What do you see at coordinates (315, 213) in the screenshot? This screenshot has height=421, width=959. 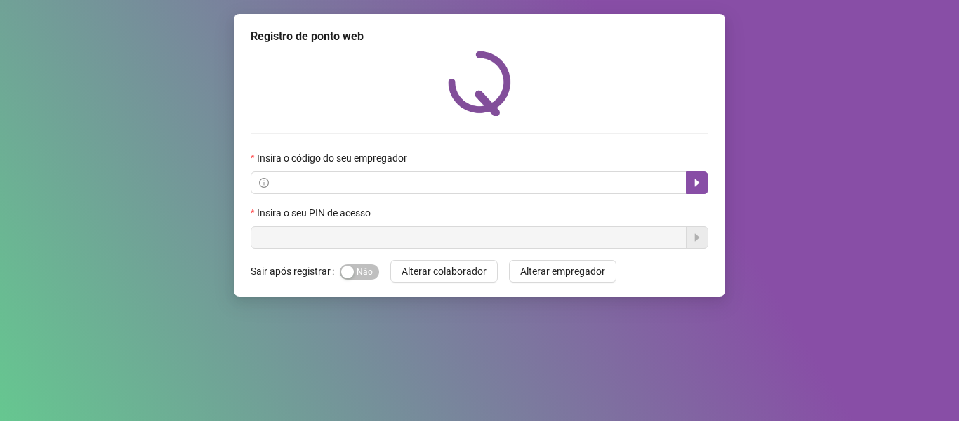 I see `label: Insira o seu PIN de acesso` at bounding box center [315, 213].